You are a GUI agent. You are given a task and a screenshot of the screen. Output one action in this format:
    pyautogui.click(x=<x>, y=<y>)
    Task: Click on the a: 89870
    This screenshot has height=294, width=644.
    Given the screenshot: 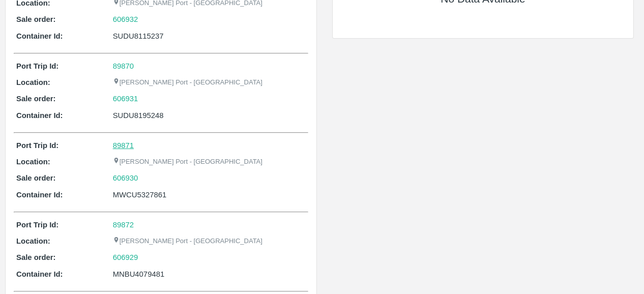 What is the action you would take?
    pyautogui.click(x=123, y=66)
    